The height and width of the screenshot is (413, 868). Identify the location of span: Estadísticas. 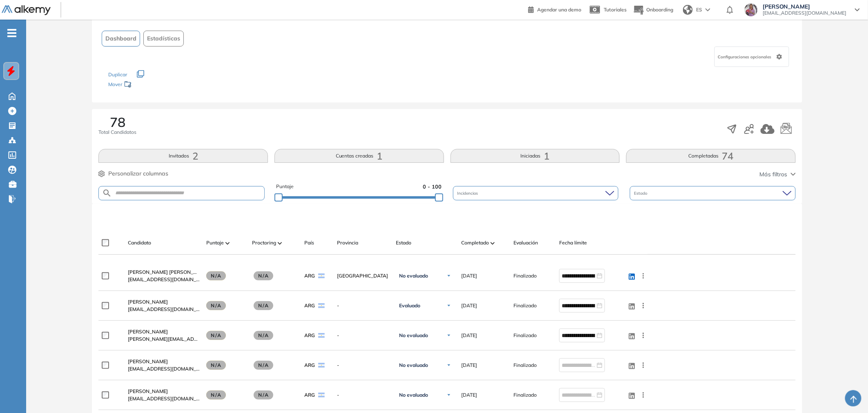
(163, 38).